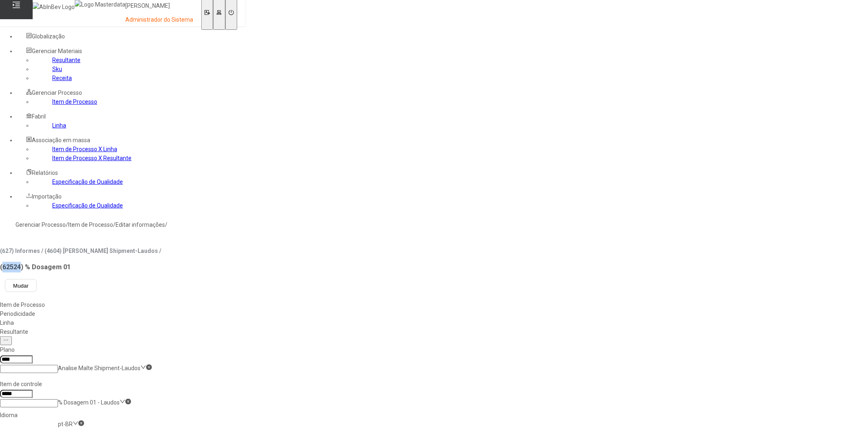 The width and height of the screenshot is (868, 429). Describe the element at coordinates (61, 140) in the screenshot. I see `span: Associação em massa` at that location.